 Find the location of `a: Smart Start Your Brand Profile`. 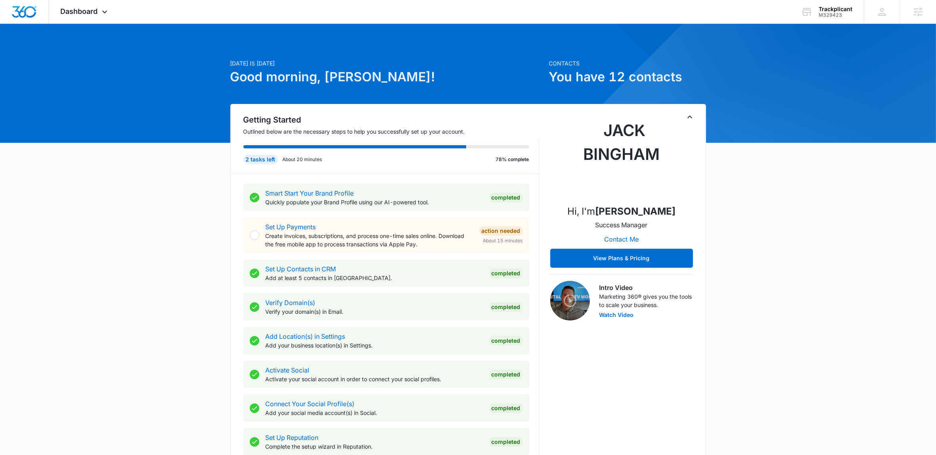

a: Smart Start Your Brand Profile is located at coordinates (310, 193).